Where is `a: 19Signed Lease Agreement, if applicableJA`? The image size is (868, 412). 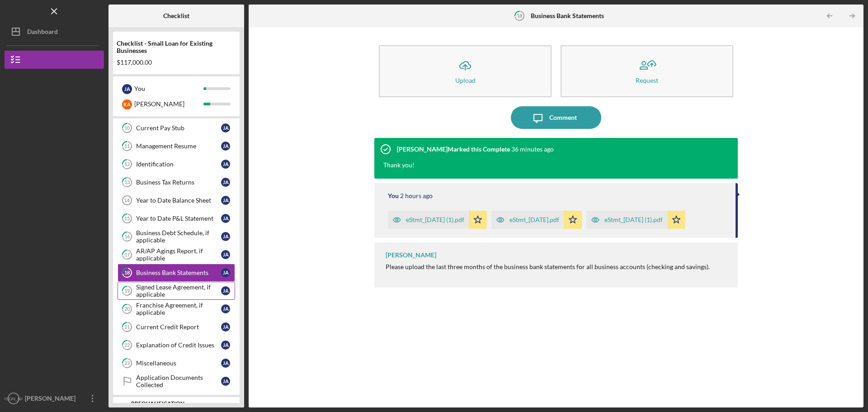
a: 19Signed Lease Agreement, if applicableJA is located at coordinates (177, 291).